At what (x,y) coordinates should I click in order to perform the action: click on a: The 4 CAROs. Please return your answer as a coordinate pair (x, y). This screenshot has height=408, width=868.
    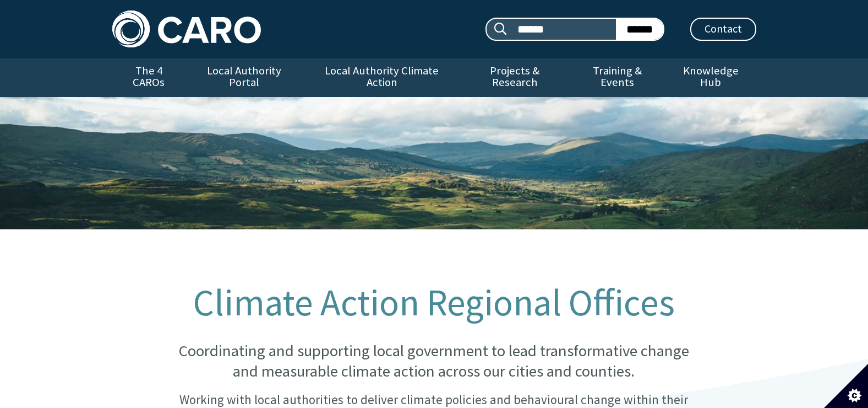
    Looking at the image, I should click on (149, 78).